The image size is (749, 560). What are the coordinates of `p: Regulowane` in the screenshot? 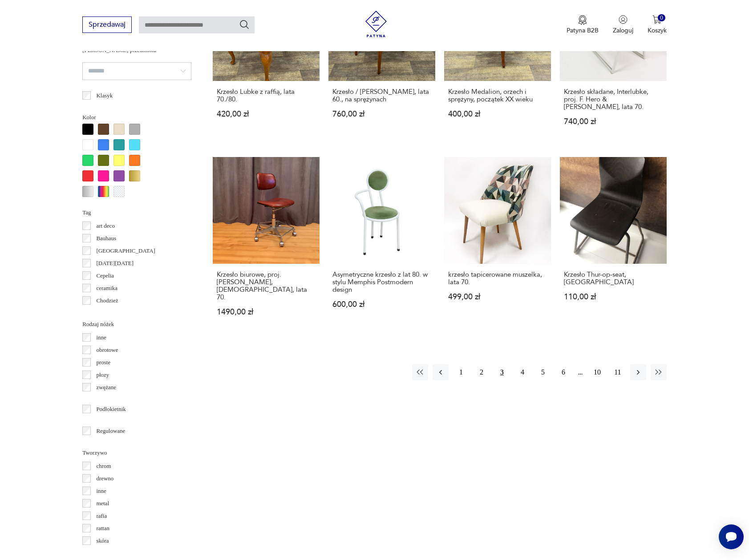 It's located at (110, 431).